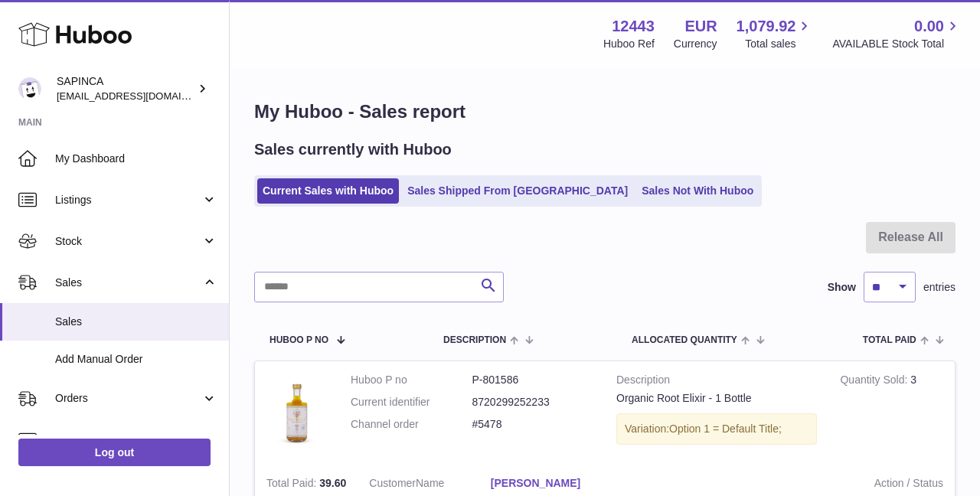 This screenshot has width=980, height=496. What do you see at coordinates (684, 340) in the screenshot?
I see `span: ALLOCATED Quantity` at bounding box center [684, 340].